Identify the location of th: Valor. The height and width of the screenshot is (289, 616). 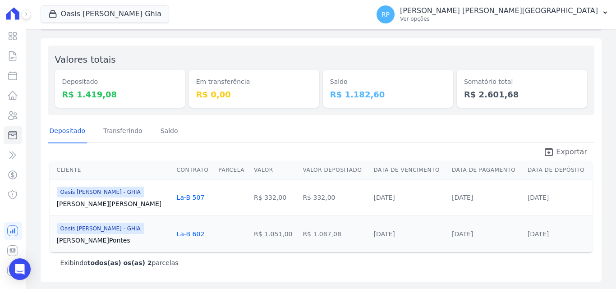
(275, 170).